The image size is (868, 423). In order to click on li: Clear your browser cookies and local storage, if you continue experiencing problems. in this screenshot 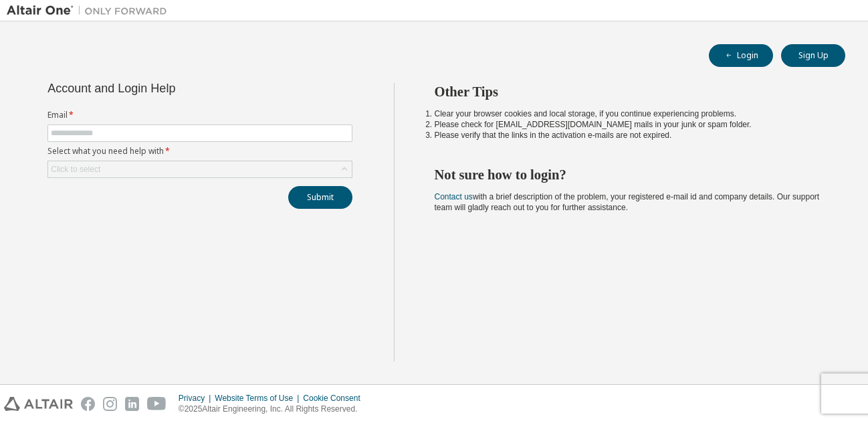, I will do `click(628, 114)`.